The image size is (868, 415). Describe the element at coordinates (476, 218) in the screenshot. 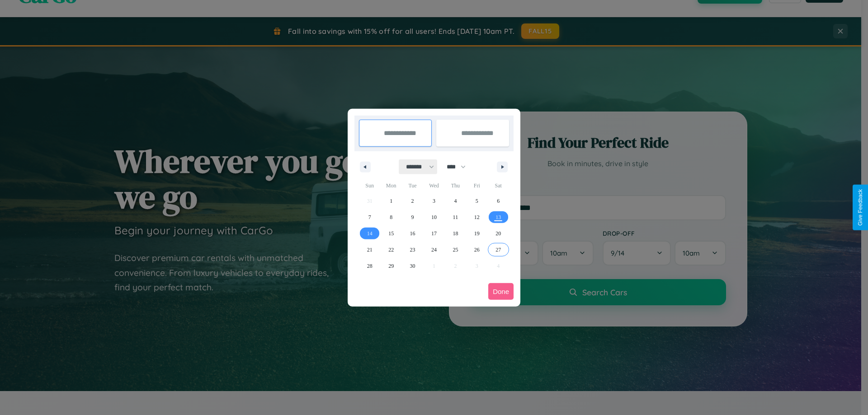

I see `button: 12` at that location.